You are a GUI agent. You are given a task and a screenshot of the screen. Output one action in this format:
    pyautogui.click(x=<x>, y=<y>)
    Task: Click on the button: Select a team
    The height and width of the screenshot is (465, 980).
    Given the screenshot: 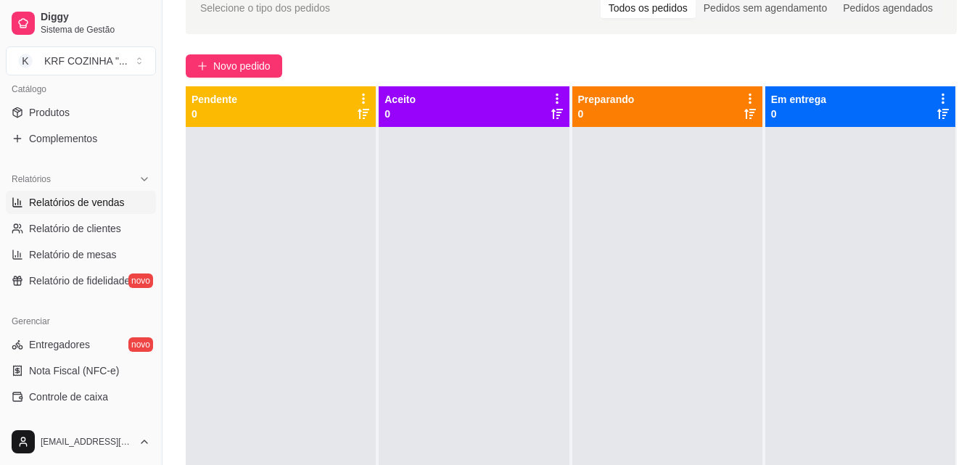 What is the action you would take?
    pyautogui.click(x=81, y=61)
    